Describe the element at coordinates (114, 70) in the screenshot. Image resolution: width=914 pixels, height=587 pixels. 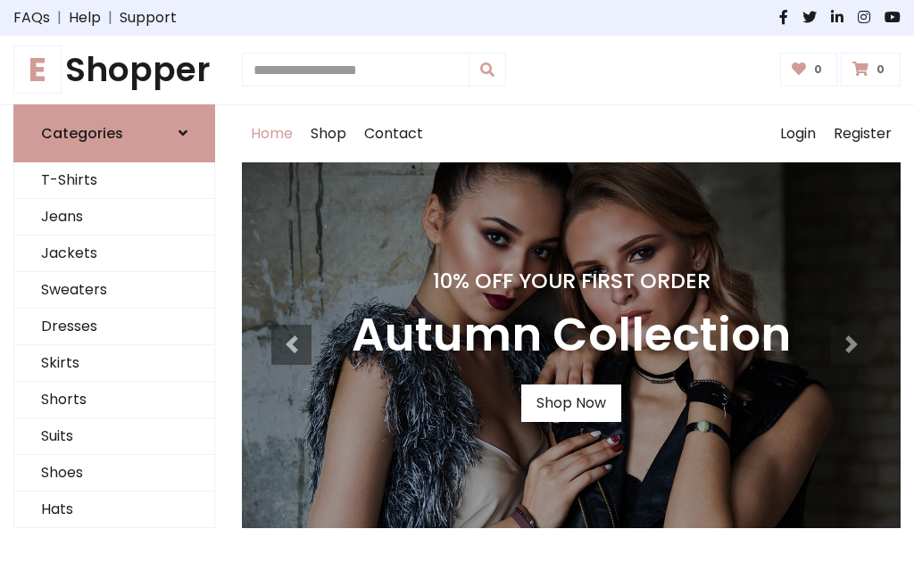
I see `h1: Shopper` at that location.